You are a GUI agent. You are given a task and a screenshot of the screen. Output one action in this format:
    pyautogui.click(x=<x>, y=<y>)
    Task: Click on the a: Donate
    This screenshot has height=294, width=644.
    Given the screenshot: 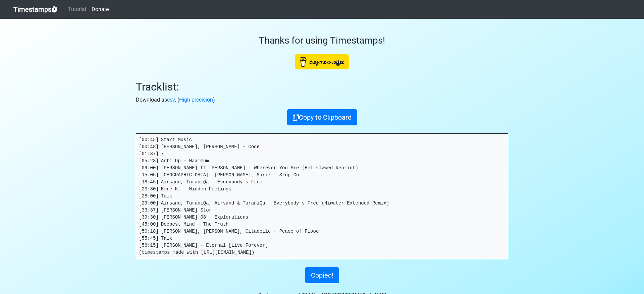 What is the action you would take?
    pyautogui.click(x=100, y=9)
    